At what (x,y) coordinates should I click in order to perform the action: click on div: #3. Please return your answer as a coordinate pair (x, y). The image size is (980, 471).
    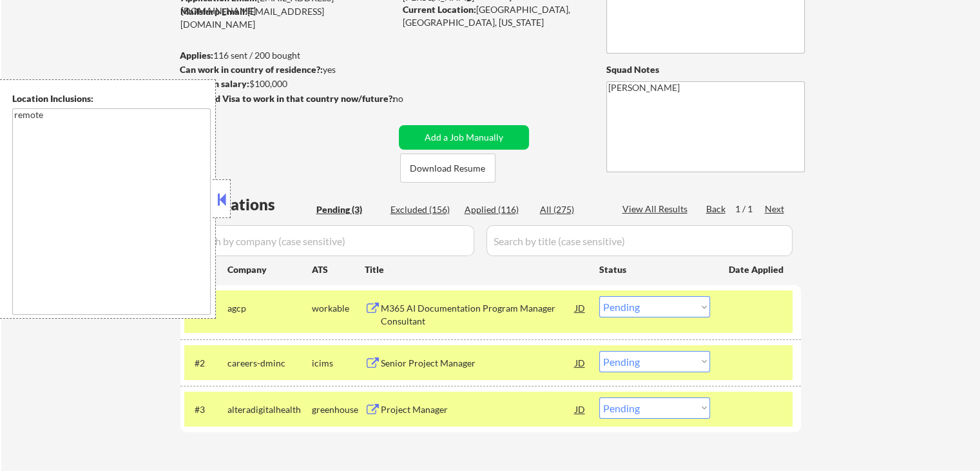
    Looking at the image, I should click on (205, 410).